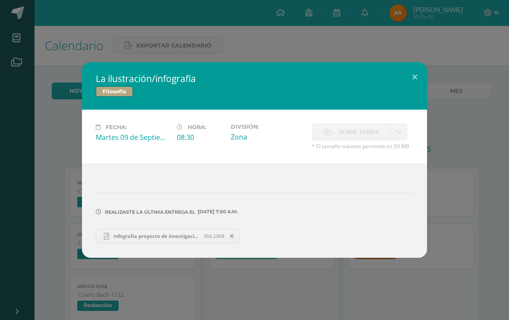  I want to click on span: Hora:, so click(197, 127).